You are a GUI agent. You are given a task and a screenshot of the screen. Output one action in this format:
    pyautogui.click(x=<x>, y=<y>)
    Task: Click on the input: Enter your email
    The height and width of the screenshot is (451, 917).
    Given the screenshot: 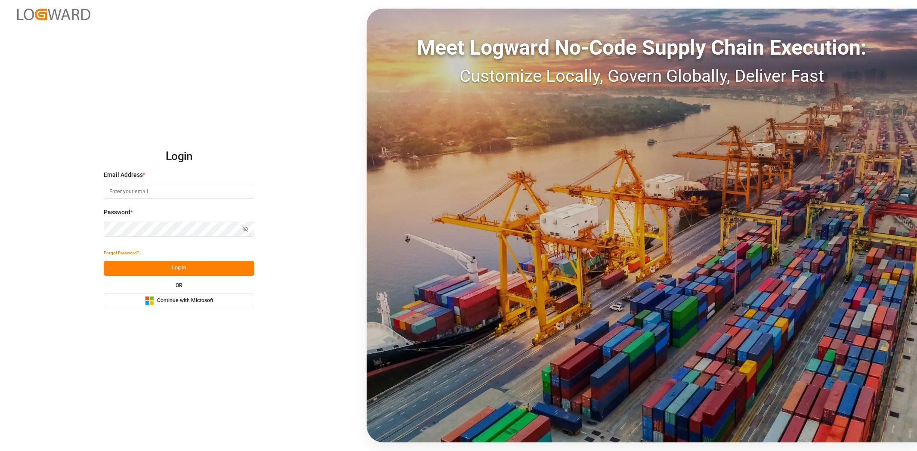 What is the action you would take?
    pyautogui.click(x=179, y=191)
    